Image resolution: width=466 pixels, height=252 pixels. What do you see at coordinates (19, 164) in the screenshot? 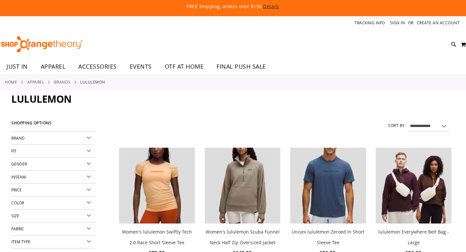
I see `span: Gender` at bounding box center [19, 164].